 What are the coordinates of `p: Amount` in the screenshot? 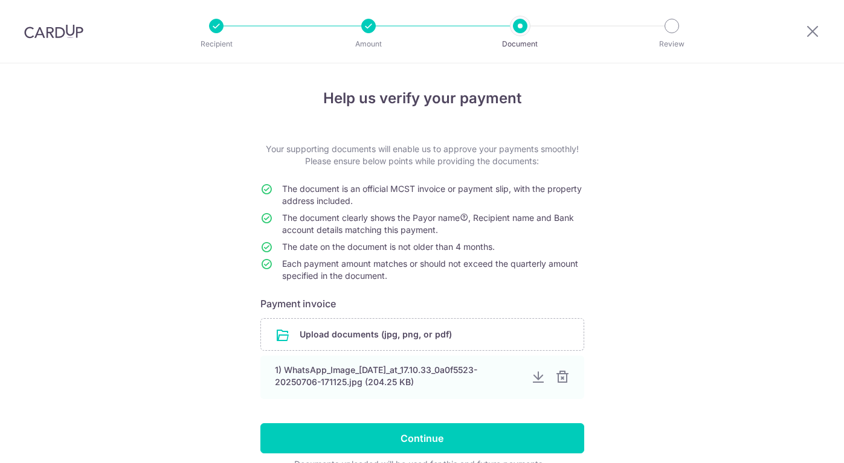 It's located at (369, 44).